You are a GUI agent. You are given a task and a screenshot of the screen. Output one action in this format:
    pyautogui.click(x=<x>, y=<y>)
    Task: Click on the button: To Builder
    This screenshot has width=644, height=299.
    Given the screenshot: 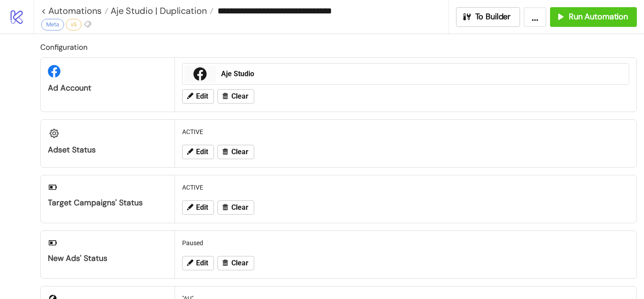 What is the action you would take?
    pyautogui.click(x=488, y=17)
    